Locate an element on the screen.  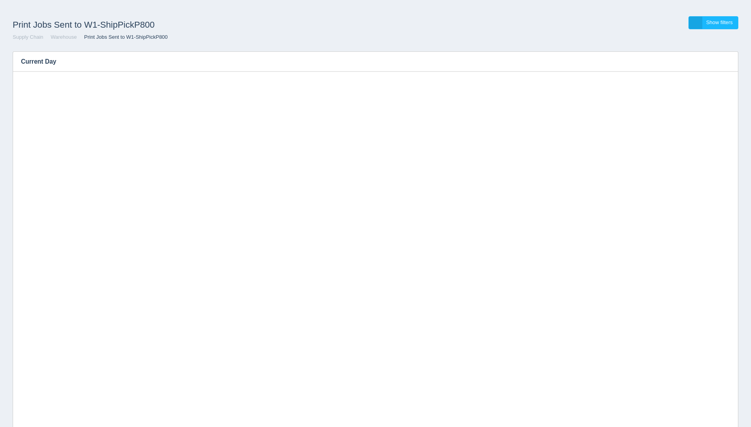
a: Supply Chain is located at coordinates (28, 37).